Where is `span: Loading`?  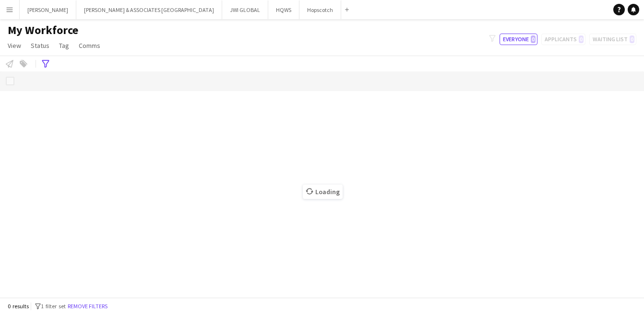
span: Loading is located at coordinates (322, 192).